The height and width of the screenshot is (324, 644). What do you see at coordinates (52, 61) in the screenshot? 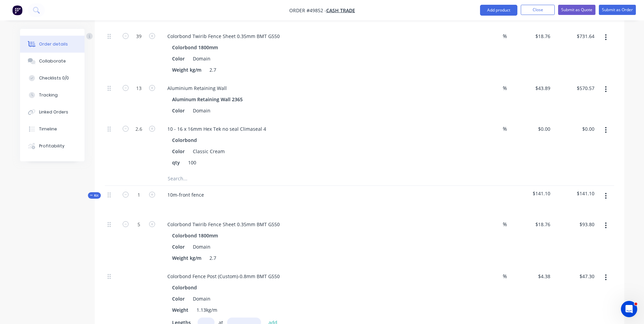
I see `div: Collaborate` at bounding box center [52, 61].